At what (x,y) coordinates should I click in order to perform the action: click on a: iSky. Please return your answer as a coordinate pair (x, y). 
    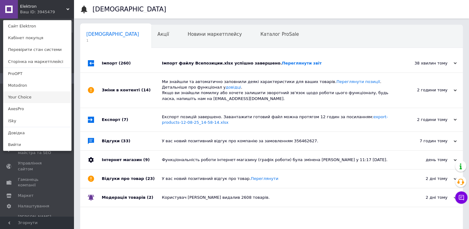
    Looking at the image, I should click on (37, 121).